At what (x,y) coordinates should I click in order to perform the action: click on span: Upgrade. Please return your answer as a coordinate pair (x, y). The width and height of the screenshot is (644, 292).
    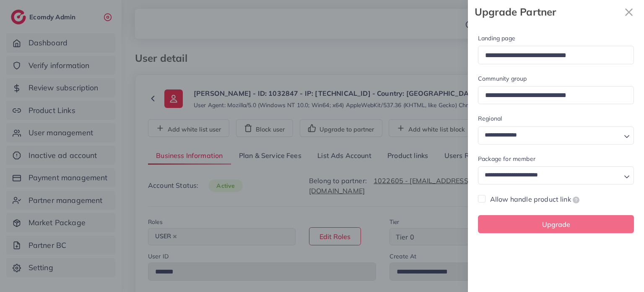
    Looking at the image, I should click on (556, 224).